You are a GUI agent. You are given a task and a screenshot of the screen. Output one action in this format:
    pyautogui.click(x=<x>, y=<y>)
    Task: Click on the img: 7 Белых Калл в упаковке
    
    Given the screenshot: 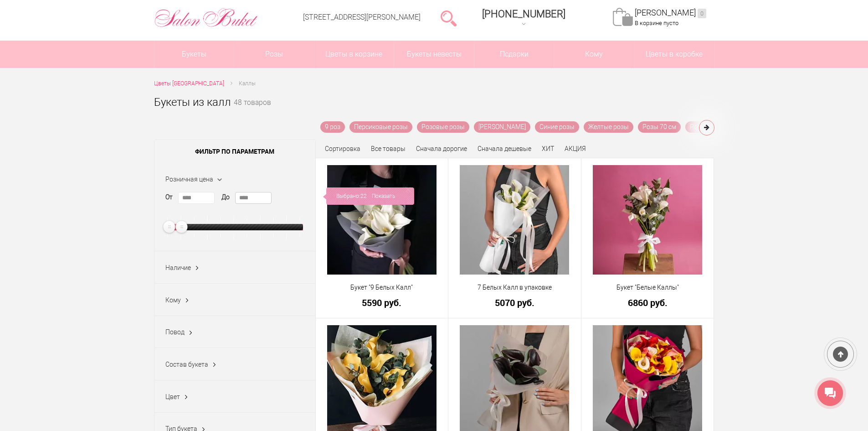 What is the action you would take?
    pyautogui.click(x=514, y=220)
    